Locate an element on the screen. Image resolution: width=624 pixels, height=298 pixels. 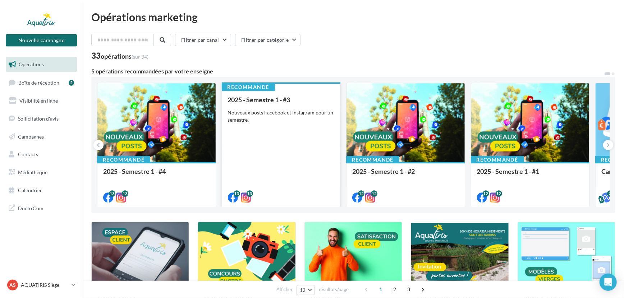
span: Médiathèque is located at coordinates (33, 172).